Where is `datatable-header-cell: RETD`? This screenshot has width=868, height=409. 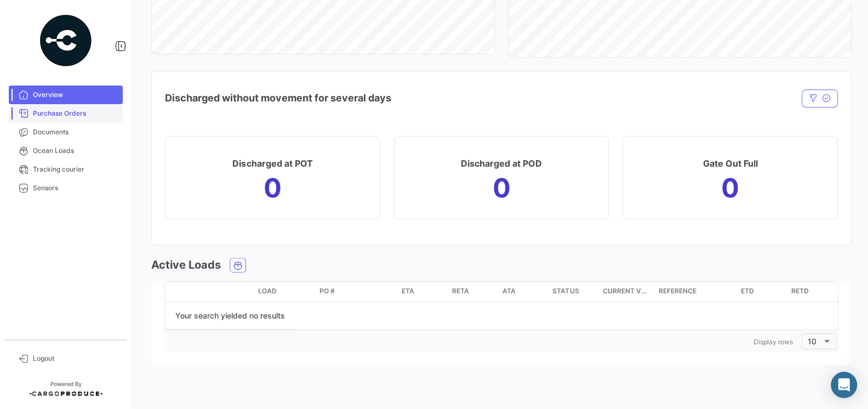
datatable-header-cell: RETD is located at coordinates (812, 291).